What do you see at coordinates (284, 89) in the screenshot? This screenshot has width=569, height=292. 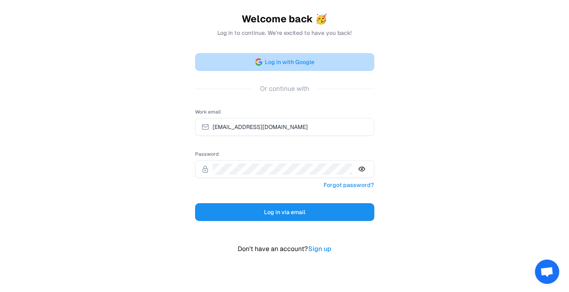 I see `span: Or continue with` at bounding box center [284, 89].